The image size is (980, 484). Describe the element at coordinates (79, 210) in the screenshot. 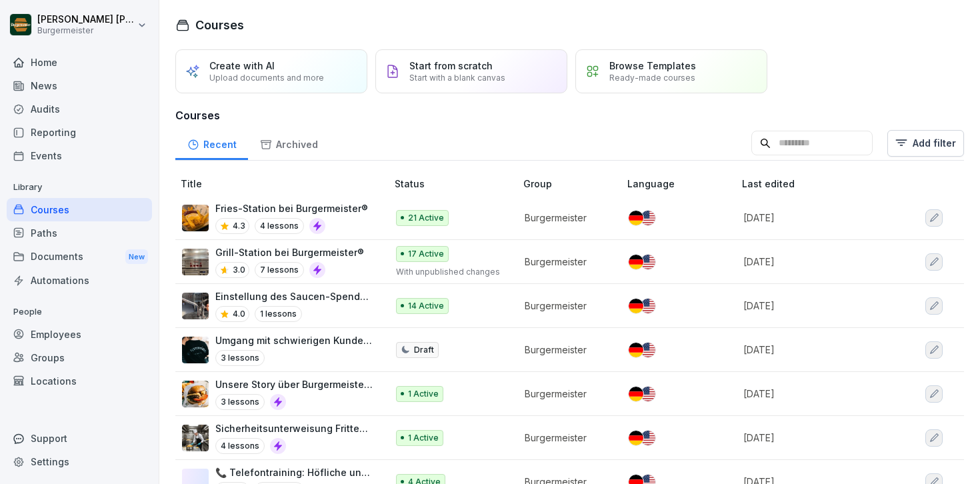

I see `div: Courses` at that location.